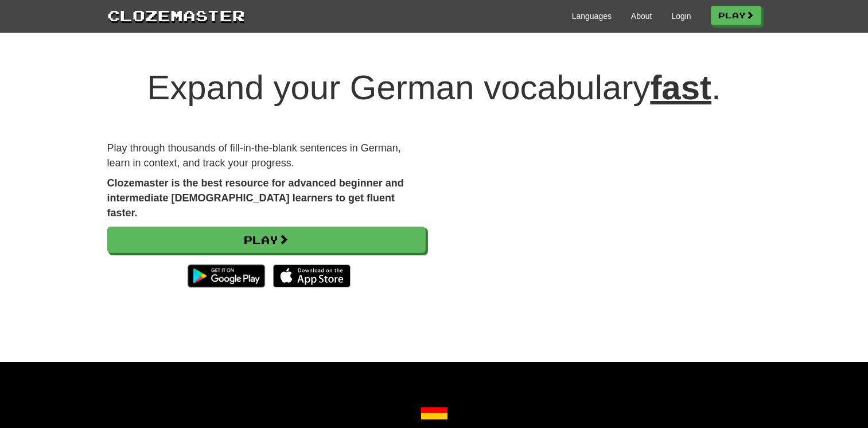 Image resolution: width=868 pixels, height=428 pixels. I want to click on img: Download_on_the_App_Store_Badge_US-UK_135x40-25178aeef6eb6b83b96f5f2d004eda3bffbb37122de64afbaef7..., so click(312, 276).